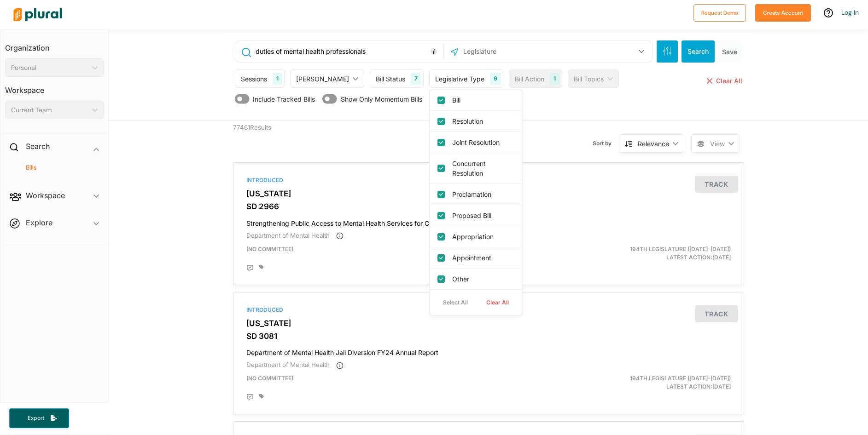 Image resolution: width=868 pixels, height=435 pixels. I want to click on span: Clear All, so click(729, 81).